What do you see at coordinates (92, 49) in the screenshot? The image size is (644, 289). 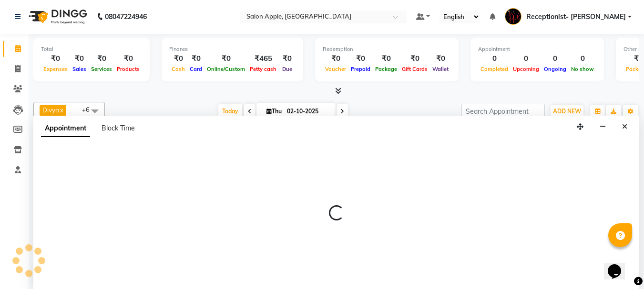 I see `div: Total` at bounding box center [92, 49].